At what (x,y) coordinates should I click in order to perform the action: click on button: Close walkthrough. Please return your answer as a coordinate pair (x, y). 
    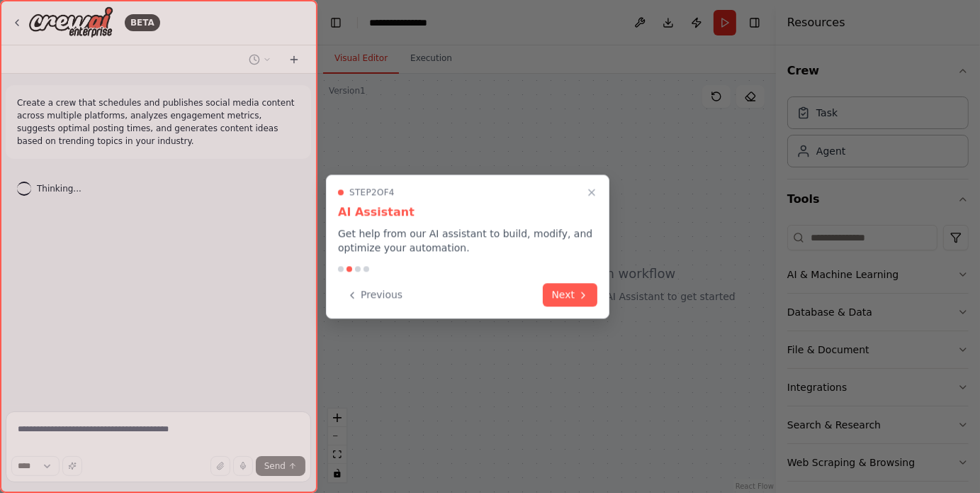
    Looking at the image, I should click on (592, 192).